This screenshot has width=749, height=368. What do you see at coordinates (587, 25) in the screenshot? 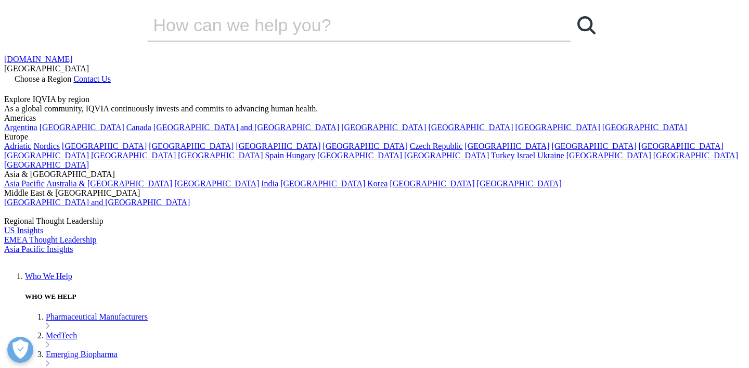
I see `svg: Search` at bounding box center [587, 25].